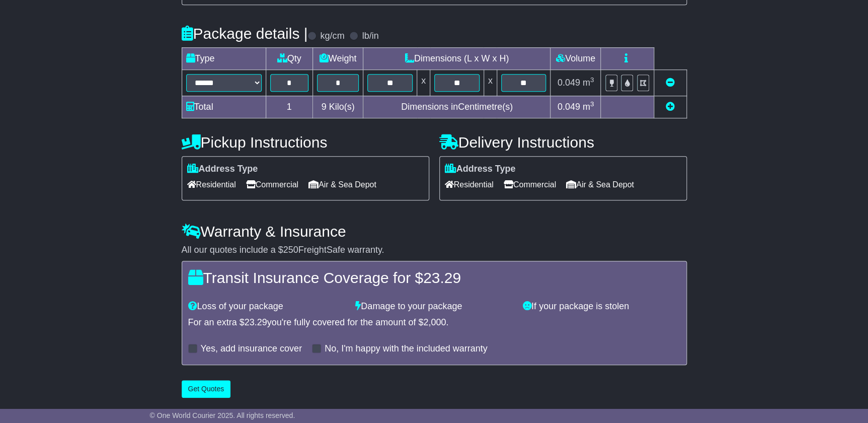  I want to click on label: lb/in, so click(370, 36).